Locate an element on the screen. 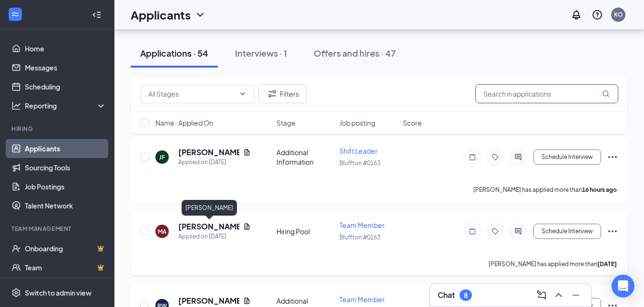 This screenshot has height=307, width=644. svg: ComposeMessage is located at coordinates (541, 295).